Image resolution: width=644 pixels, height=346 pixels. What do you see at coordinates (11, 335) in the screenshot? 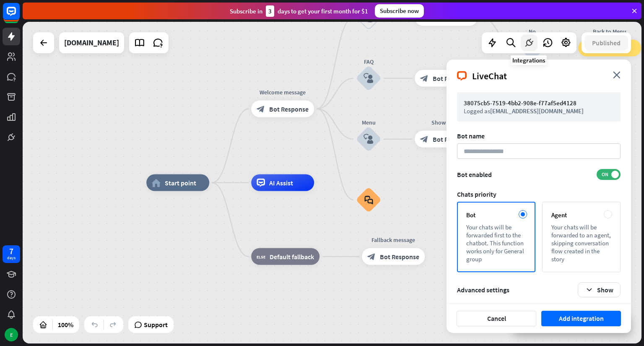
I see `div: E` at bounding box center [11, 335].